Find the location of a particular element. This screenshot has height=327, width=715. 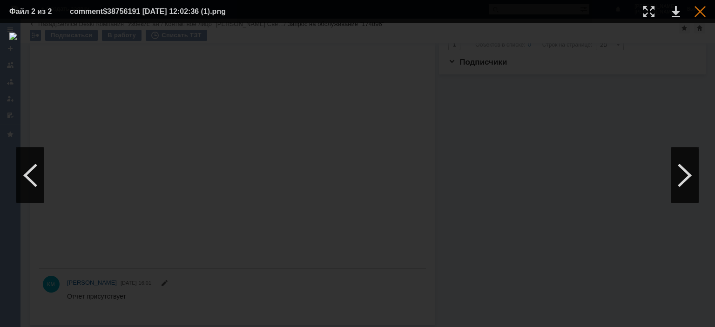

div: Увеличить масштаб is located at coordinates (649, 12).